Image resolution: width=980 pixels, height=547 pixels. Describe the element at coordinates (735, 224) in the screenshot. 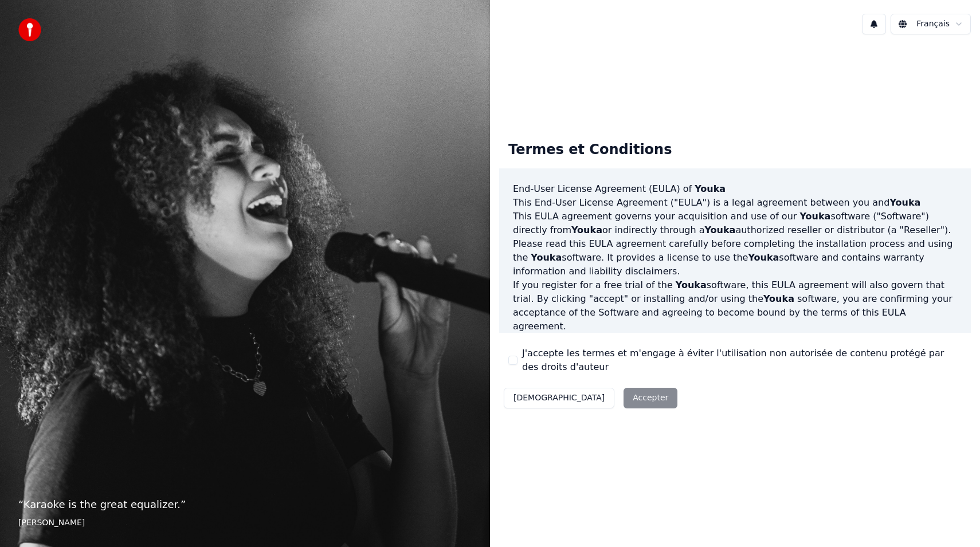

I see `p: This EULA agreement governs your acquisition and use of our software ("Software") directly from o...` at that location.